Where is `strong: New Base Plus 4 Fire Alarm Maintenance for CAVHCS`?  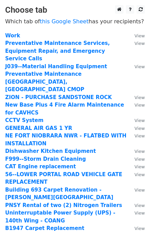
strong: New Base Plus 4 Fire Alarm Maintenance for CAVHCS is located at coordinates (64, 108).